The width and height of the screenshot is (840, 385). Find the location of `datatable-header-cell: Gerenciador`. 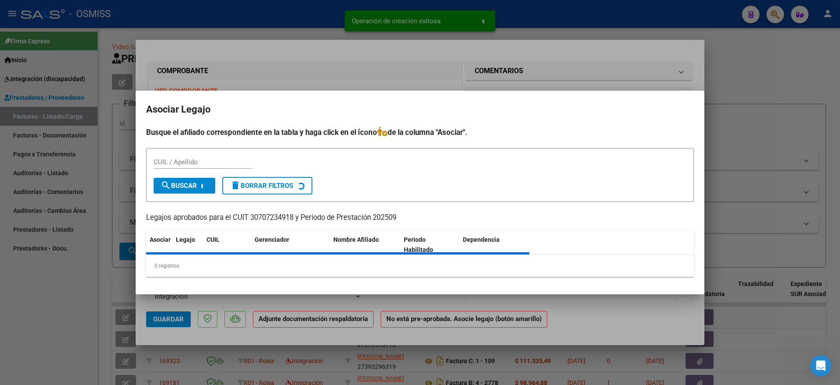

datatable-header-cell: Gerenciador is located at coordinates (291, 245).